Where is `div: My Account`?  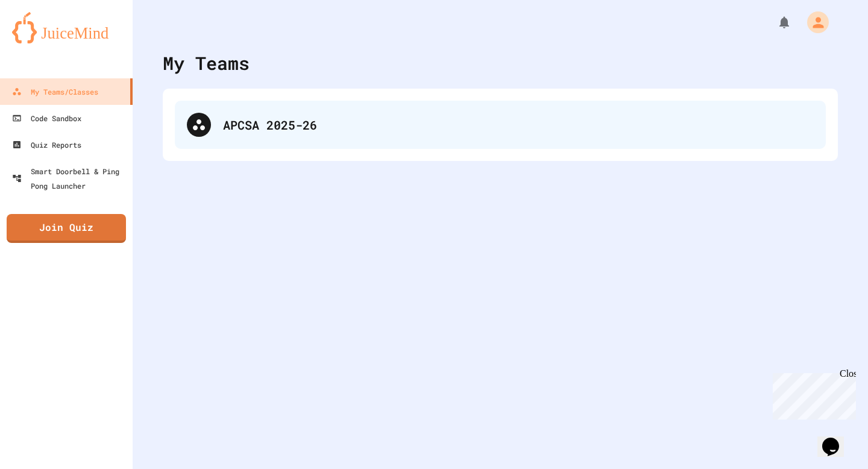
div: My Account is located at coordinates (813, 22).